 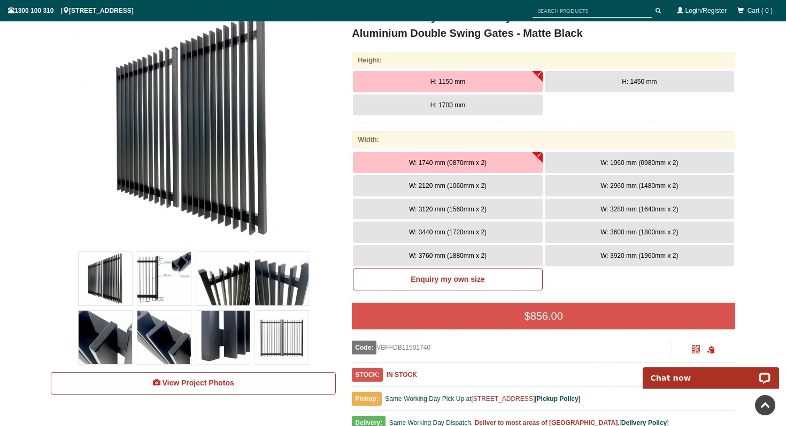 I want to click on span: W: 1960 mm (0980mm x 2), so click(x=639, y=163).